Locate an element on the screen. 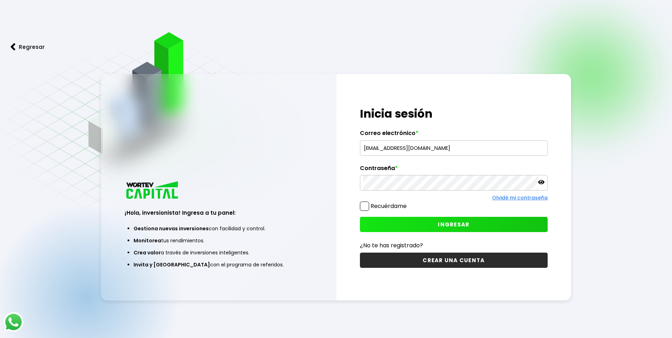  label: Correo electrónico is located at coordinates (454, 135).